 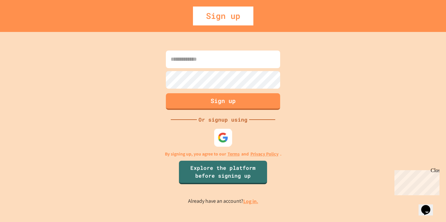 I want to click on a: Privacy Policy, so click(x=264, y=154).